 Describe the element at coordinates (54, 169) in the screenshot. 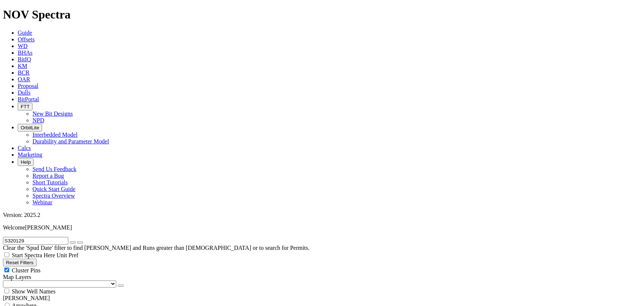

I see `a: Send Us Feedback` at that location.